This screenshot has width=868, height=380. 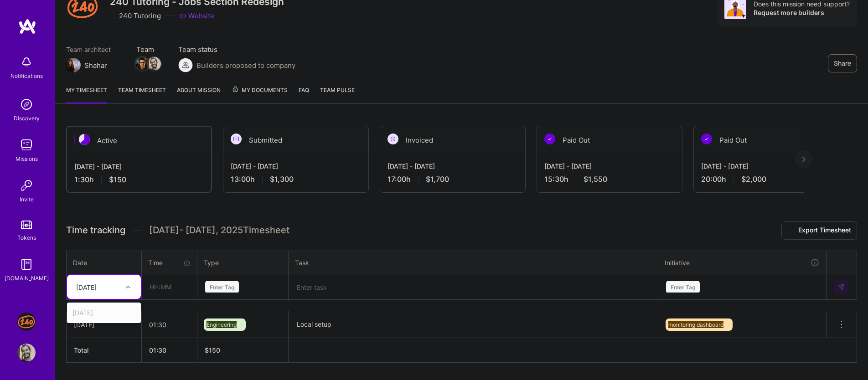 I want to click on th: 01:30, so click(x=169, y=350).